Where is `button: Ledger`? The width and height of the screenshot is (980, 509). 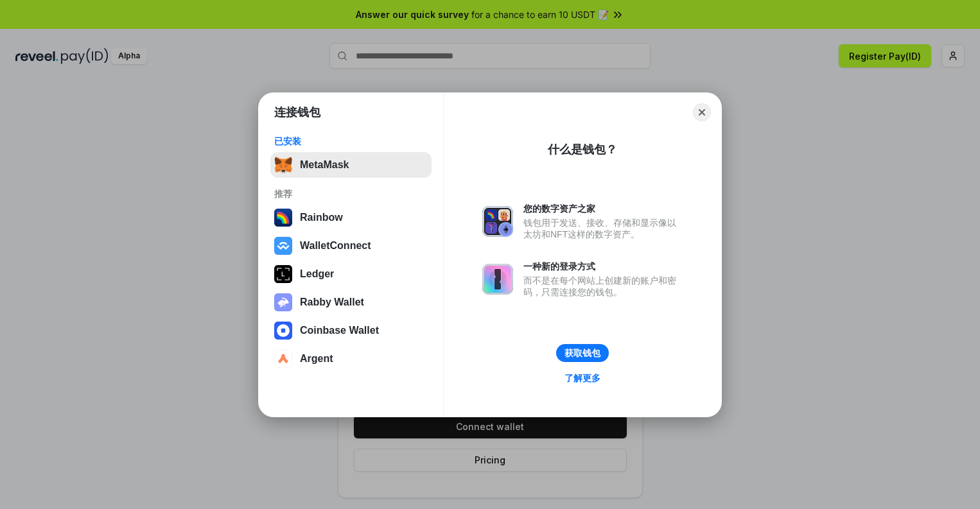 button: Ledger is located at coordinates (350, 274).